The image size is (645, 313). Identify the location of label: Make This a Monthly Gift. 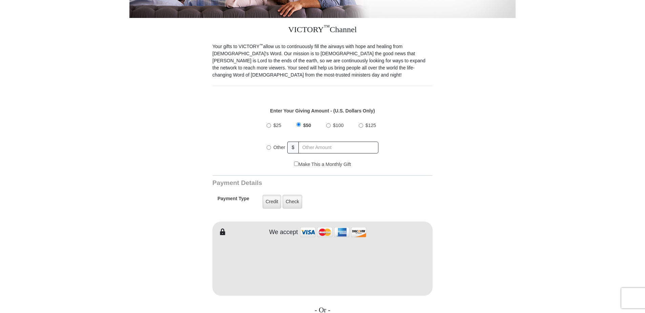
(323, 164).